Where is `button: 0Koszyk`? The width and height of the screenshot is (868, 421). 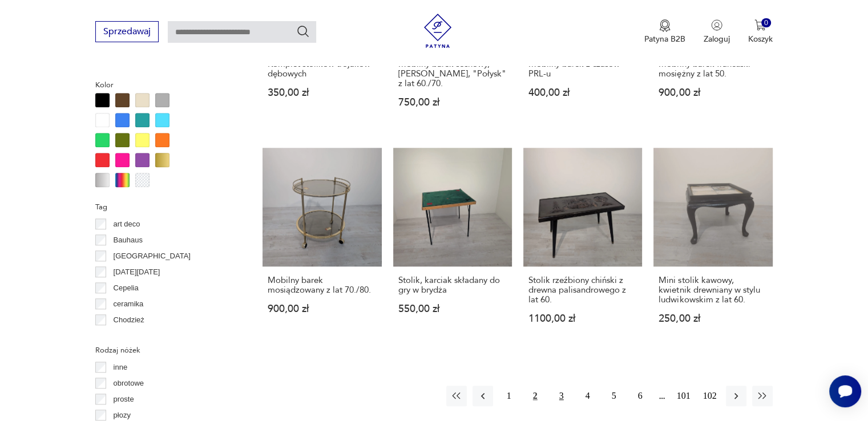 button: 0Koszyk is located at coordinates (760, 32).